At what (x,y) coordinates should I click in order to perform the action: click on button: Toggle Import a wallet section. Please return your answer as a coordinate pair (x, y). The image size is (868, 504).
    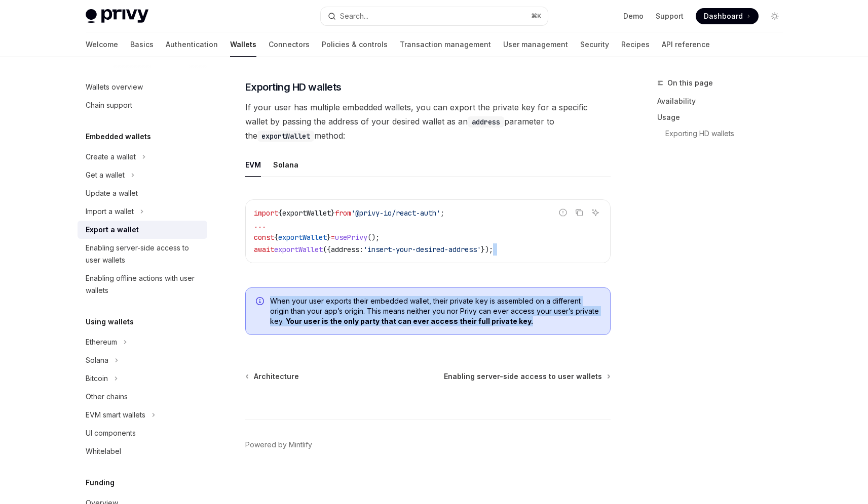
    Looking at the image, I should click on (142, 212).